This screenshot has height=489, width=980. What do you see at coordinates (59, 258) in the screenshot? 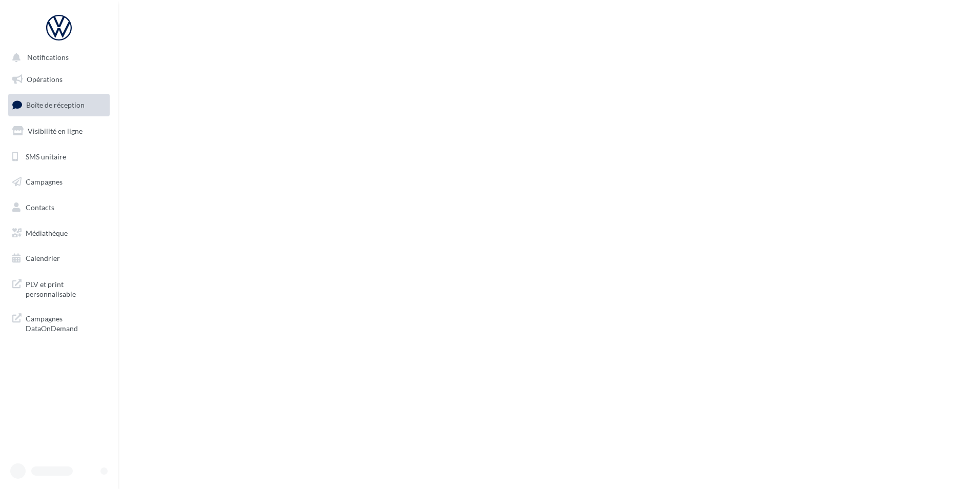
I see `a: Calendrier` at bounding box center [59, 258].